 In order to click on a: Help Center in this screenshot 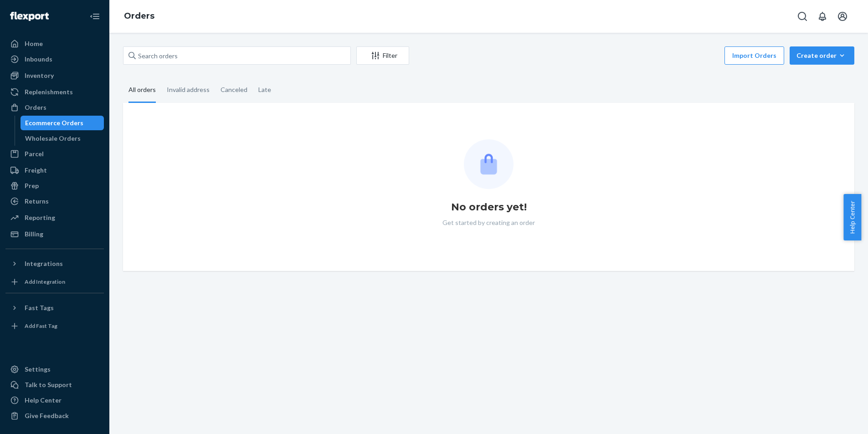, I will do `click(54, 400)`.